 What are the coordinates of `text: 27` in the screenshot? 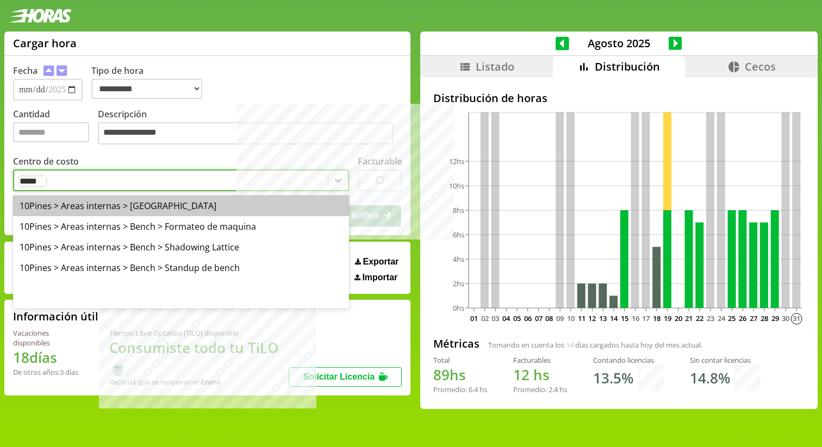 It's located at (753, 319).